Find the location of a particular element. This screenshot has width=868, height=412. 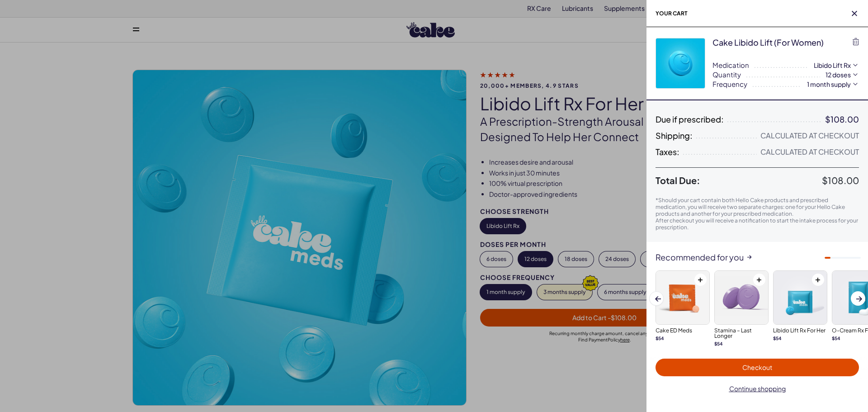

span: Due if prescribed: is located at coordinates (689, 119).